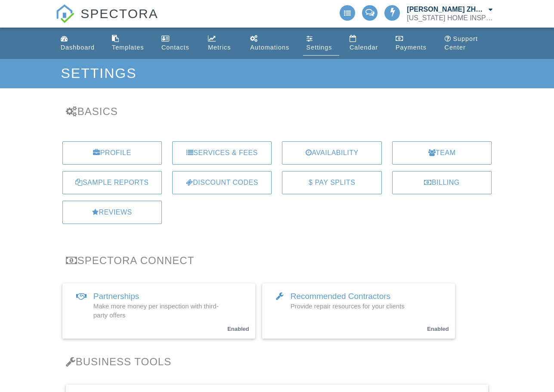 The width and height of the screenshot is (554, 392). I want to click on div: Contacts, so click(175, 47).